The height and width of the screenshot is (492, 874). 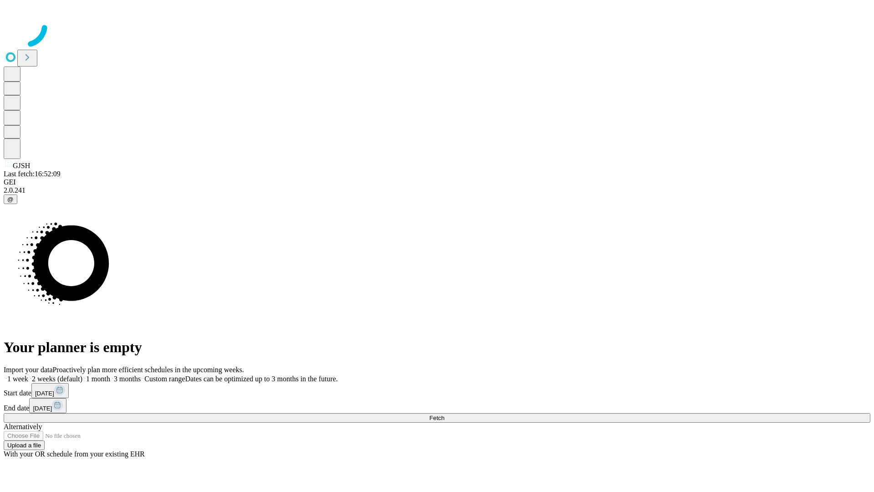 What do you see at coordinates (127, 378) in the screenshot?
I see `span: 3 months` at bounding box center [127, 378].